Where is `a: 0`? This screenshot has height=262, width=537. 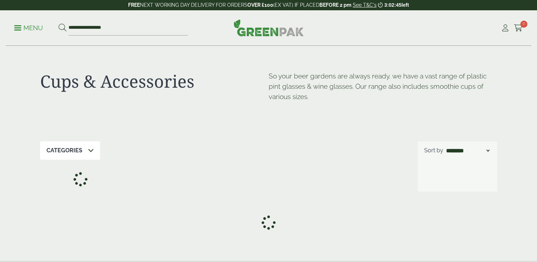
a: 0 is located at coordinates (518, 28).